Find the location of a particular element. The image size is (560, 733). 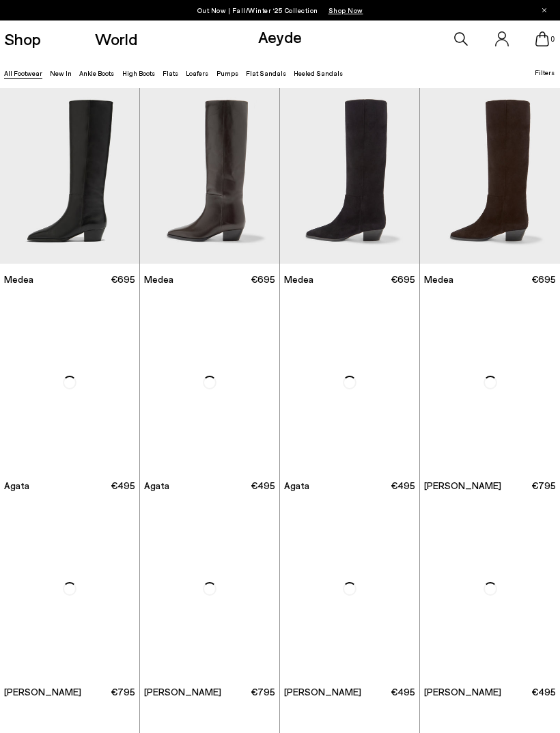

a: Aeyde is located at coordinates (280, 36).